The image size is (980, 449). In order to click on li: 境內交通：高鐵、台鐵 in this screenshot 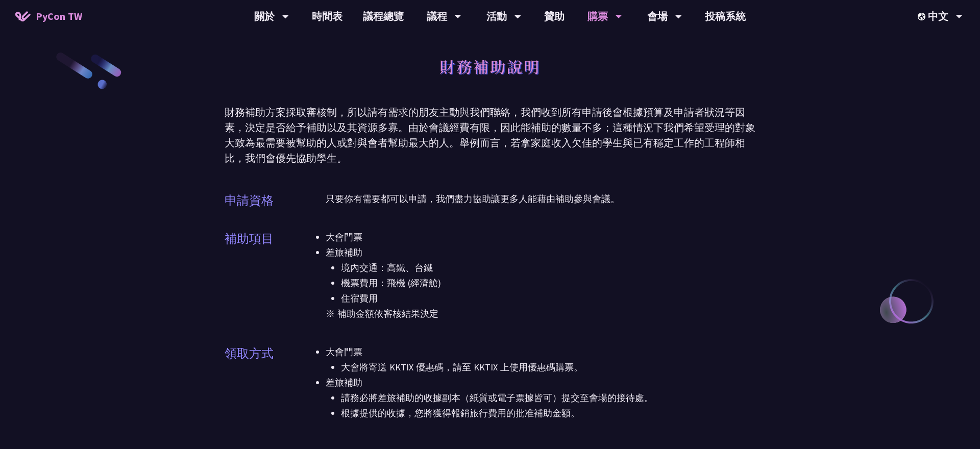, I will do `click(549, 268)`.